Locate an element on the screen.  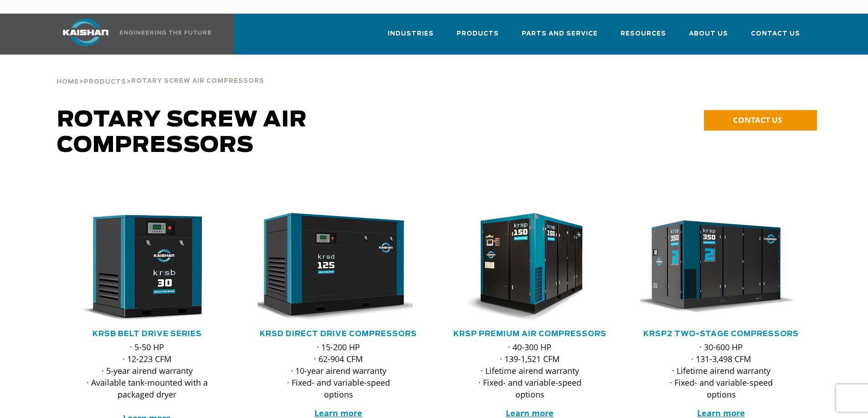
p: · 30-600 HP · 131-3,498 CFM · Lifetime airend warranty · Fixed- and variable-speed options is located at coordinates (721, 371).